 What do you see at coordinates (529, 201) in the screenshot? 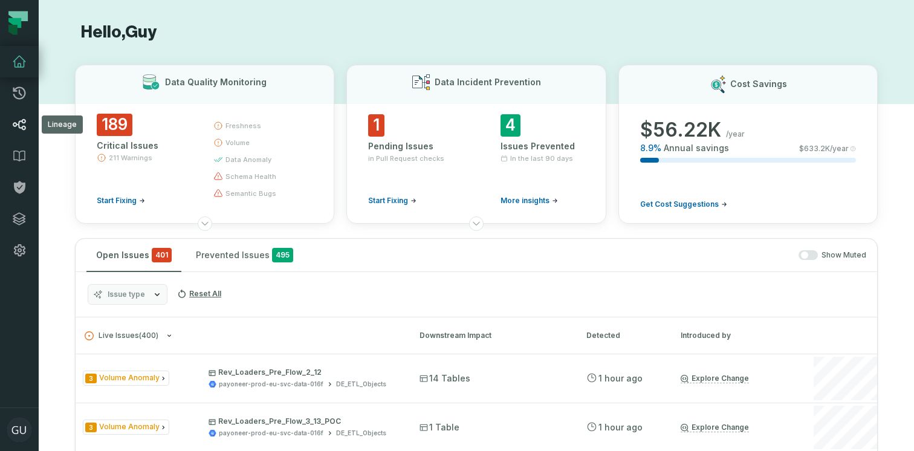
I see `a: More insights` at bounding box center [529, 201].